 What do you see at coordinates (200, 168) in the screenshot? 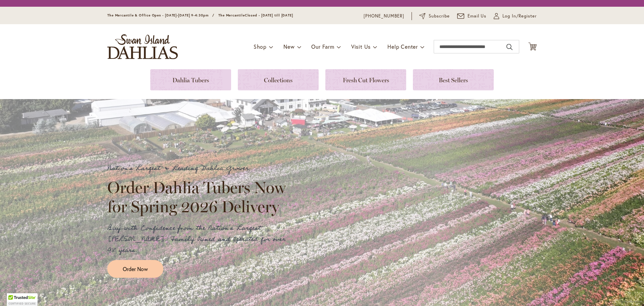
I see `p: Nation's Largest & Leading Dahlia Grower` at bounding box center [200, 168].